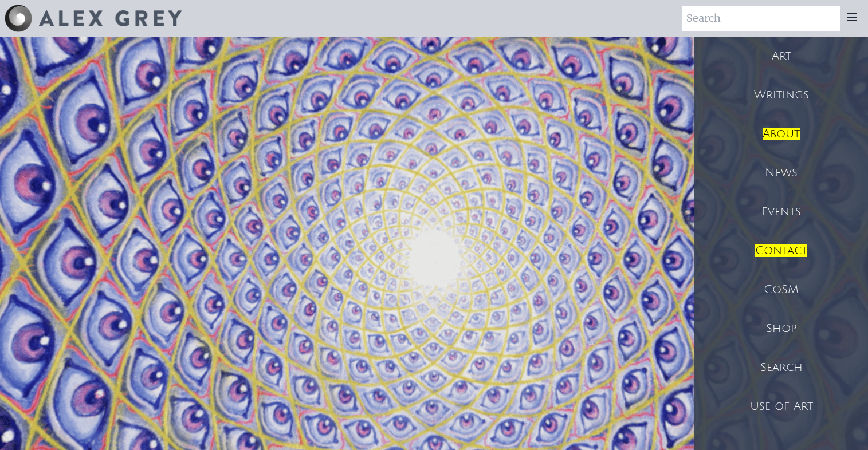 This screenshot has width=868, height=450. I want to click on div: Shop, so click(781, 329).